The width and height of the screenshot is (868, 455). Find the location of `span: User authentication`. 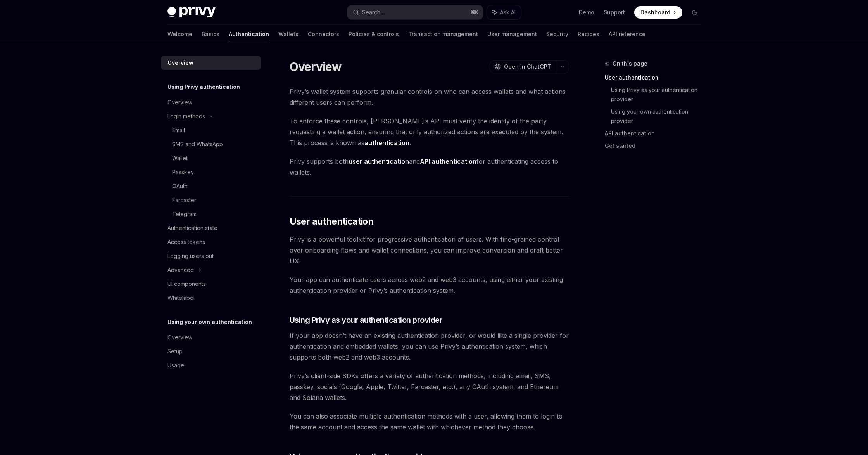

span: User authentication is located at coordinates (331, 221).